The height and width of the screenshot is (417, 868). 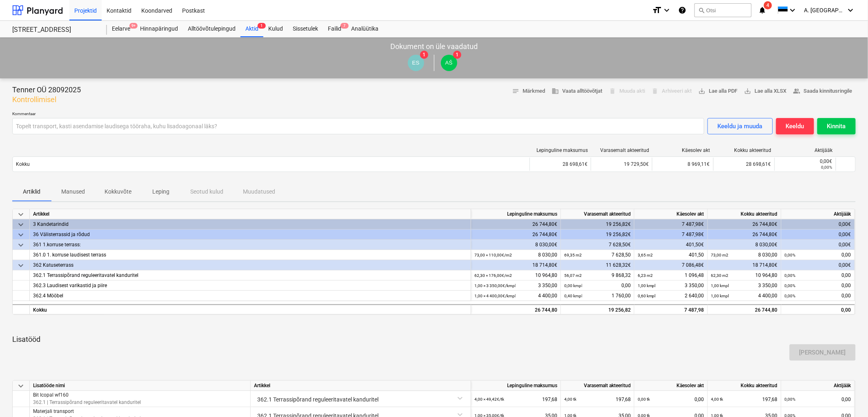 What do you see at coordinates (647, 296) in the screenshot?
I see `small: 0,60 kmpl` at bounding box center [647, 296].